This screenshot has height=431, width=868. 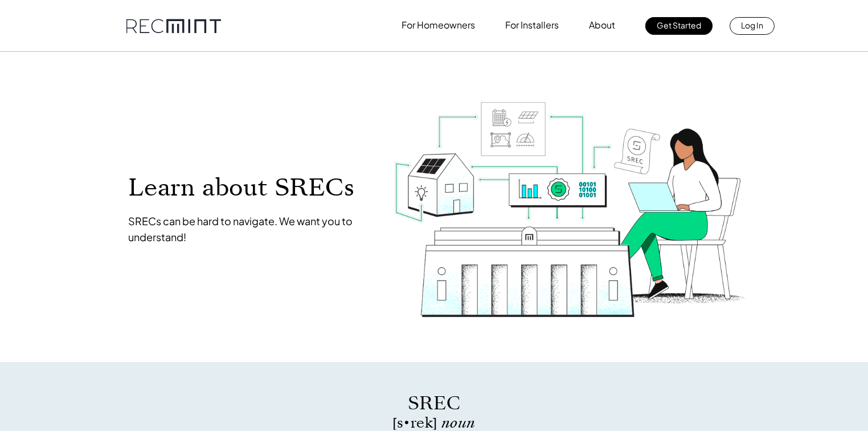 What do you see at coordinates (679, 26) in the screenshot?
I see `a: Get Started` at bounding box center [679, 26].